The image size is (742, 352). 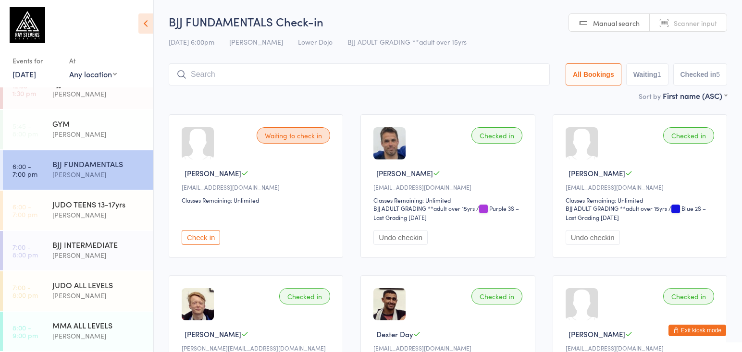 What do you see at coordinates (359, 75) in the screenshot?
I see `input: Search` at bounding box center [359, 75].